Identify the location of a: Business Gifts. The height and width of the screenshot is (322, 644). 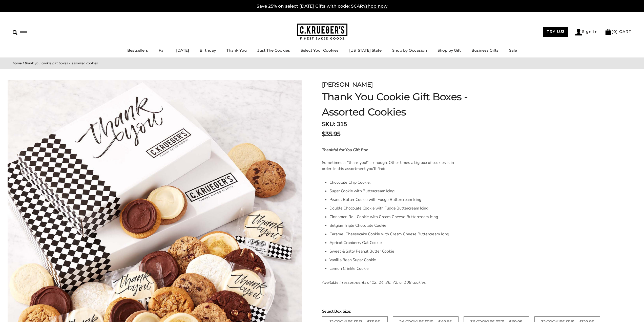
(484, 50).